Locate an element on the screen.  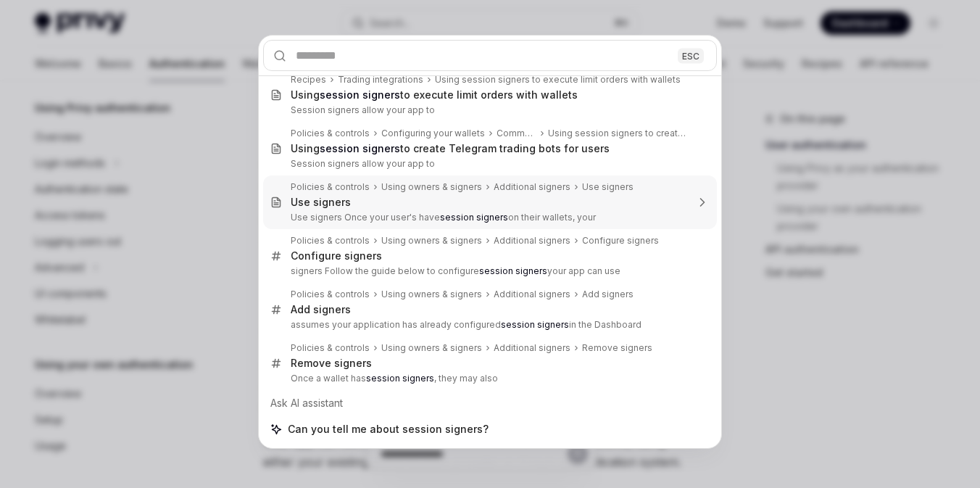
div: ESC is located at coordinates (691, 55).